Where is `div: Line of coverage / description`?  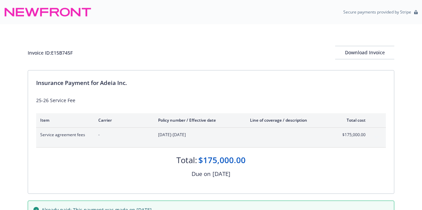 div: Line of coverage / description is located at coordinates (290, 120).